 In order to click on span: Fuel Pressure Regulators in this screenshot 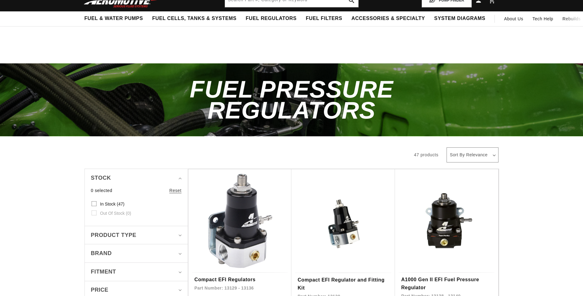, I will do `click(291, 100)`.